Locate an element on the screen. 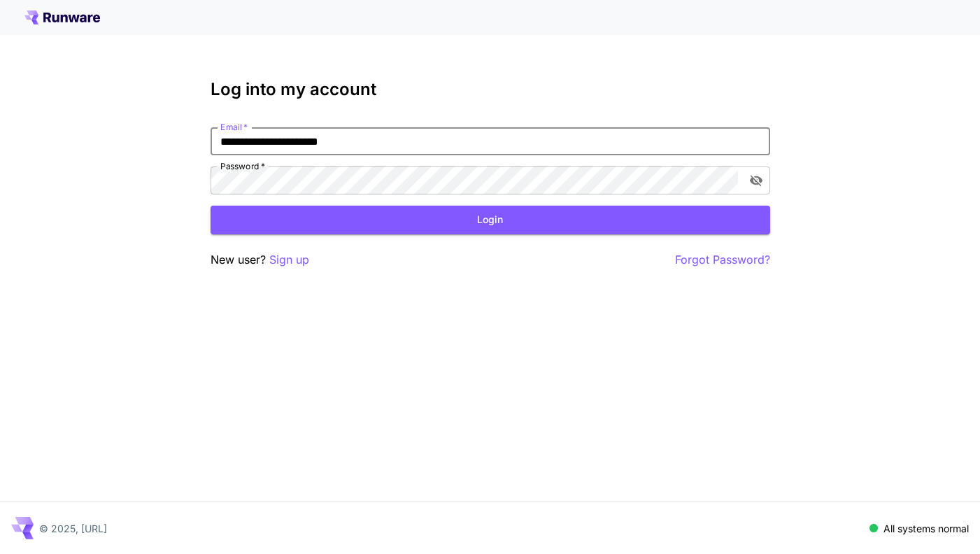 This screenshot has width=980, height=554. h3: Log into my account is located at coordinates (490, 89).